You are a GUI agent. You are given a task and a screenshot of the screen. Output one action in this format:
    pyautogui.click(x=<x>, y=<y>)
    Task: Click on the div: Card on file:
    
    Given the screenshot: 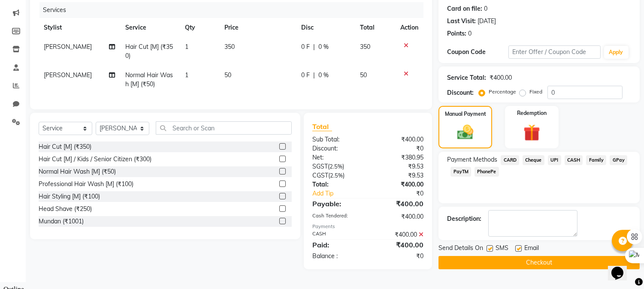 What is the action you would take?
    pyautogui.click(x=465, y=9)
    